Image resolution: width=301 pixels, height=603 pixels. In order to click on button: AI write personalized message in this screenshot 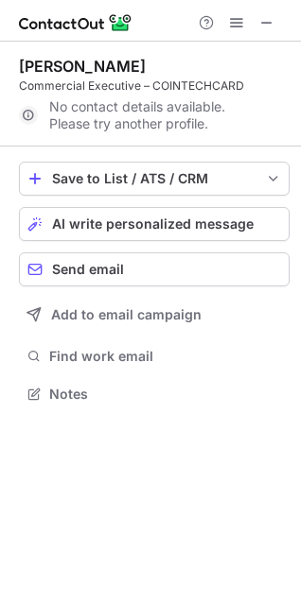, I will do `click(154, 224)`.